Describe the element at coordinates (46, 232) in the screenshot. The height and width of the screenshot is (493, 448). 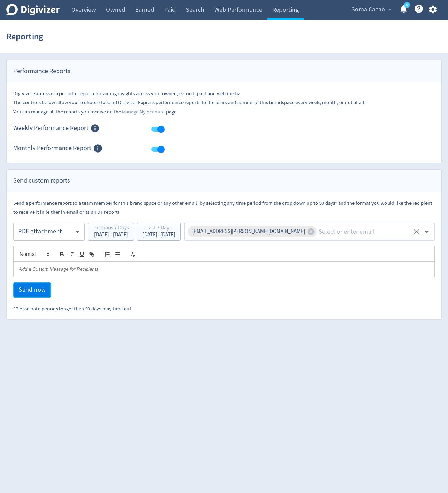
I see `div: PDF attachment` at that location.